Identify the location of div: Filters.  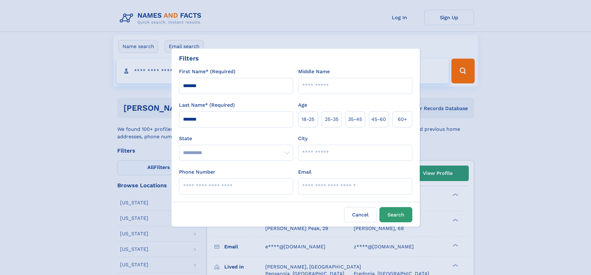
(189, 58).